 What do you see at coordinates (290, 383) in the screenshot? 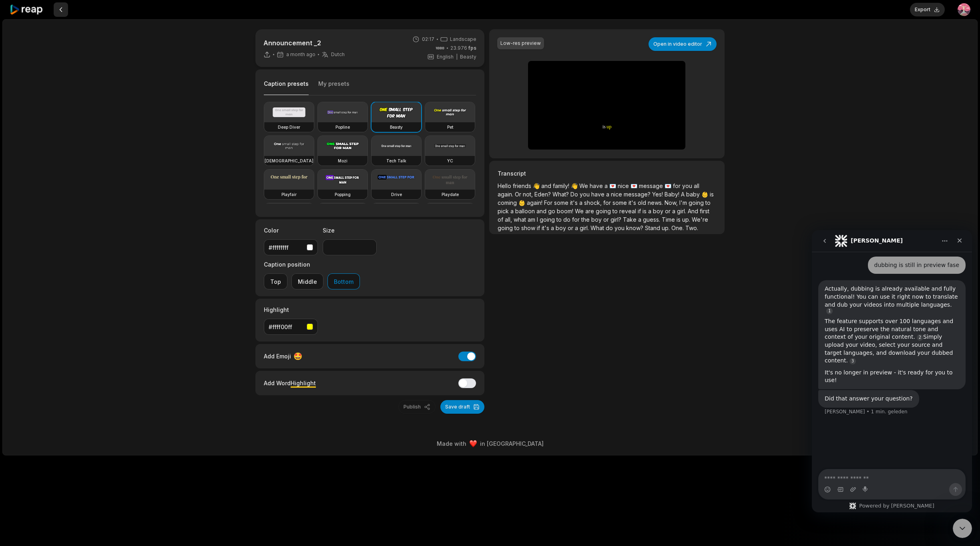
I see `div: Add Word` at bounding box center [290, 383].